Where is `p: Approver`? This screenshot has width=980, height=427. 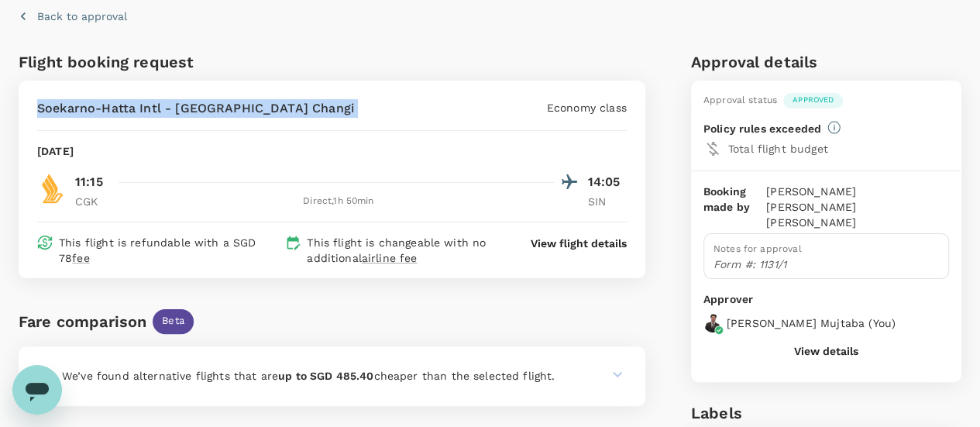
p: Approver is located at coordinates (826, 299).